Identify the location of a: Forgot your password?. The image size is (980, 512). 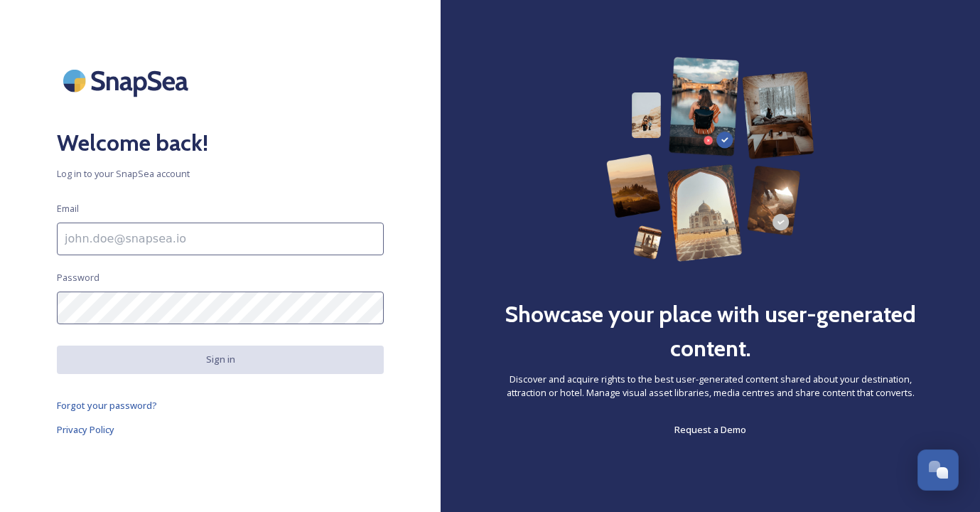
(220, 406).